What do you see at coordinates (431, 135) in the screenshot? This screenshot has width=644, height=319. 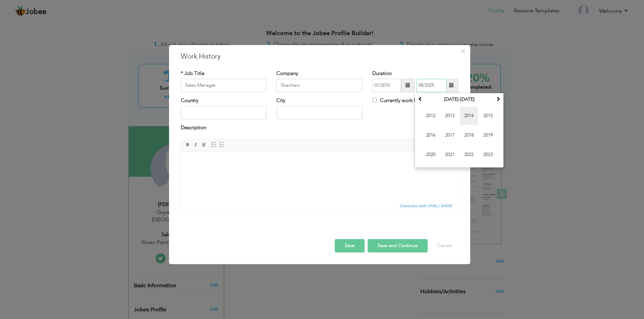 I see `span: 2016` at bounding box center [431, 135].